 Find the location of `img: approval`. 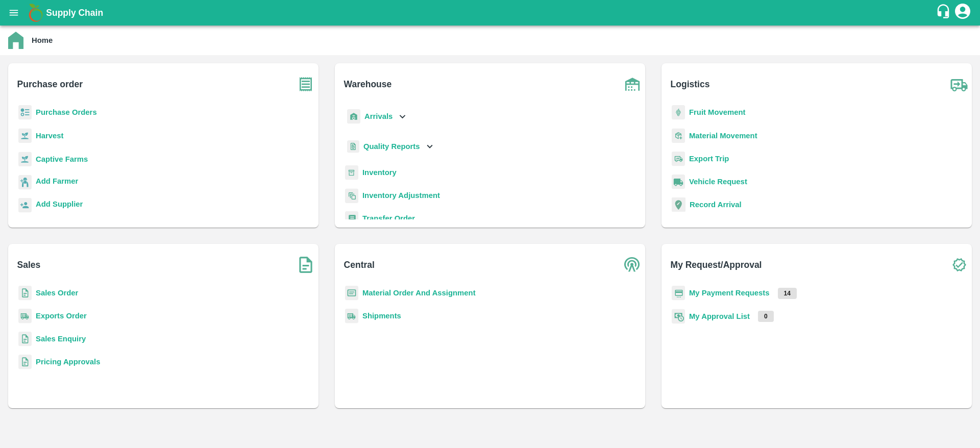

img: approval is located at coordinates (679, 317).